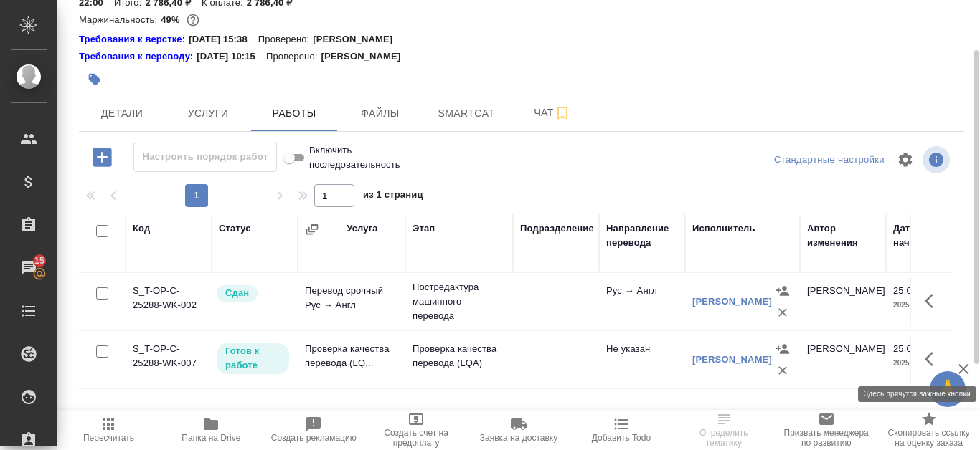 The height and width of the screenshot is (450, 980). What do you see at coordinates (211, 438) in the screenshot?
I see `span: Папка на Drive` at bounding box center [211, 438].